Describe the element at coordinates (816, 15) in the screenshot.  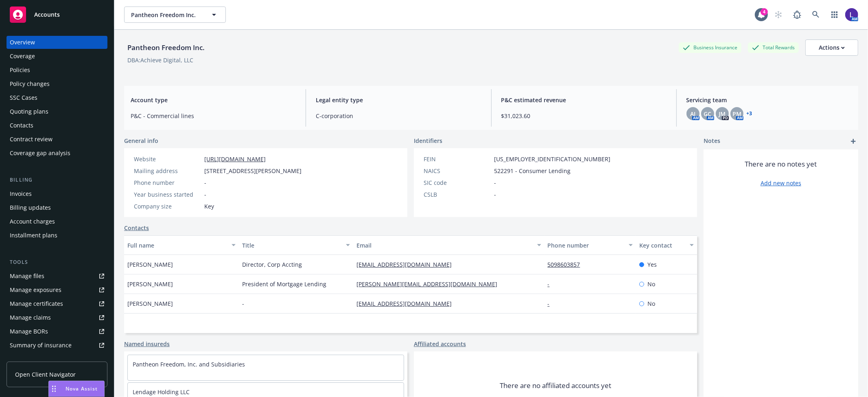
I see `a: Search` at that location.